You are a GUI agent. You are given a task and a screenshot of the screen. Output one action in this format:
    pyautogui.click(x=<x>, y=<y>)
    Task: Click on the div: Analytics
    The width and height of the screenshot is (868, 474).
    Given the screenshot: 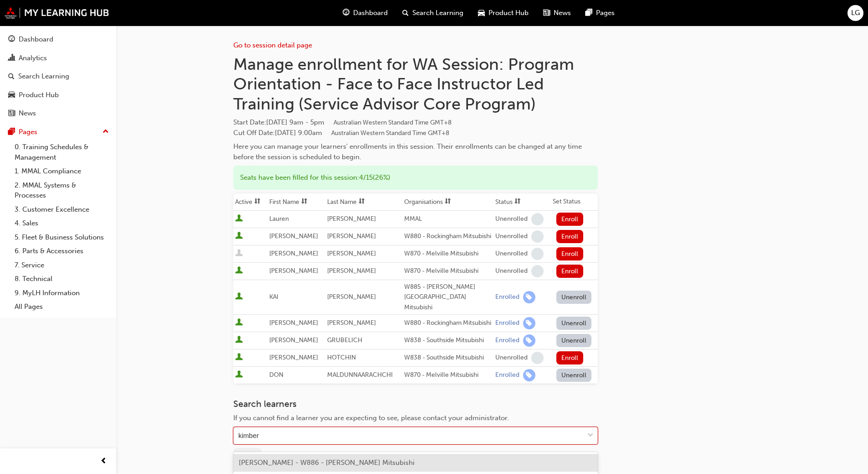 What is the action you would take?
    pyautogui.click(x=33, y=58)
    